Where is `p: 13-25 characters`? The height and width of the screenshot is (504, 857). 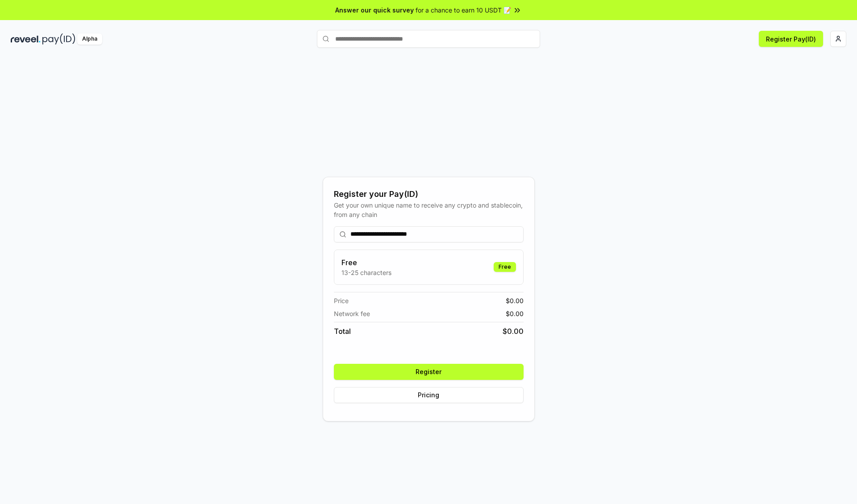 p: 13-25 characters is located at coordinates (367, 273).